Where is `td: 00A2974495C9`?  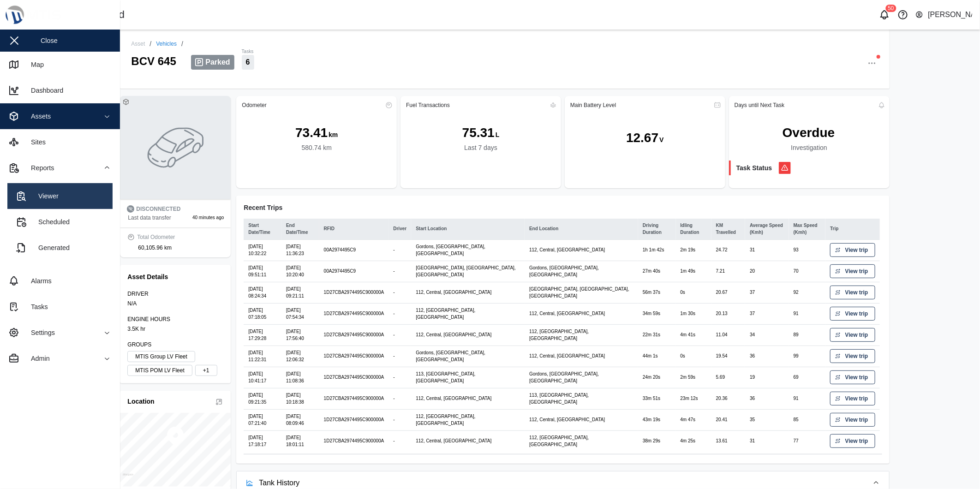
td: 00A2974495C9 is located at coordinates (354, 272).